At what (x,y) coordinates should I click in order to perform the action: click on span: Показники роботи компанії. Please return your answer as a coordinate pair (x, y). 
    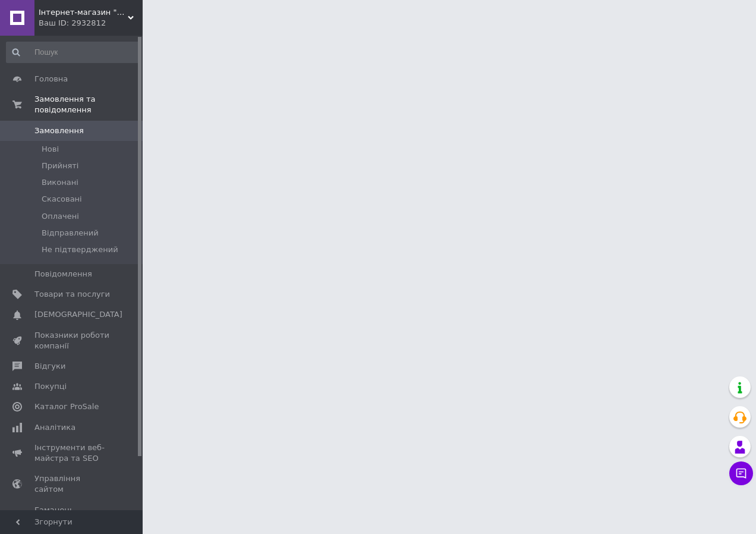
    Looking at the image, I should click on (72, 340).